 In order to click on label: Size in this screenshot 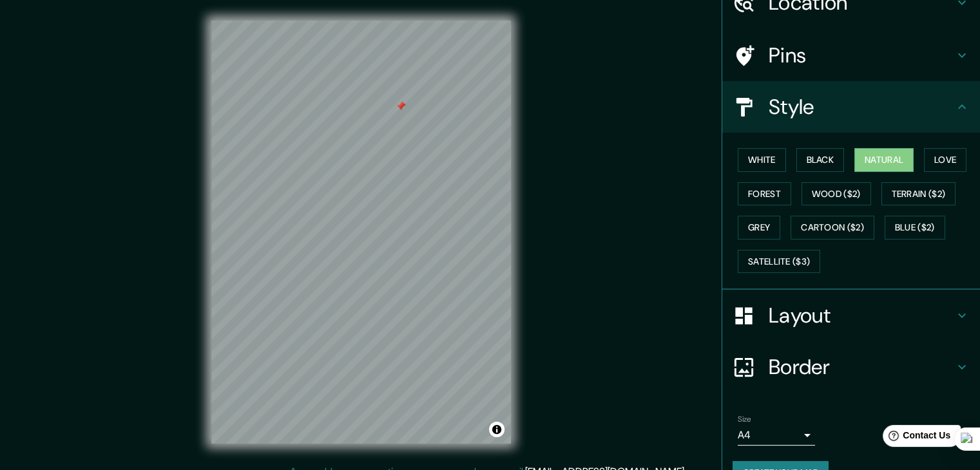, I will do `click(745, 419)`.